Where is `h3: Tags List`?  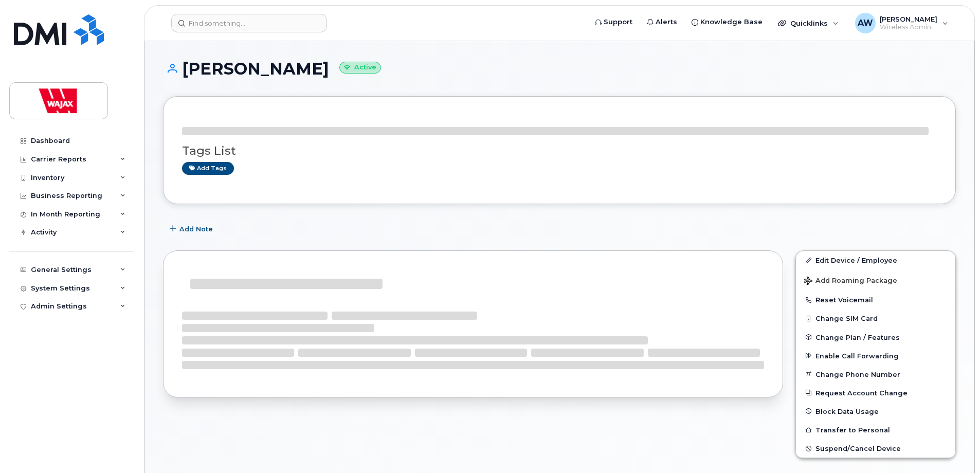
h3: Tags List is located at coordinates (559, 150).